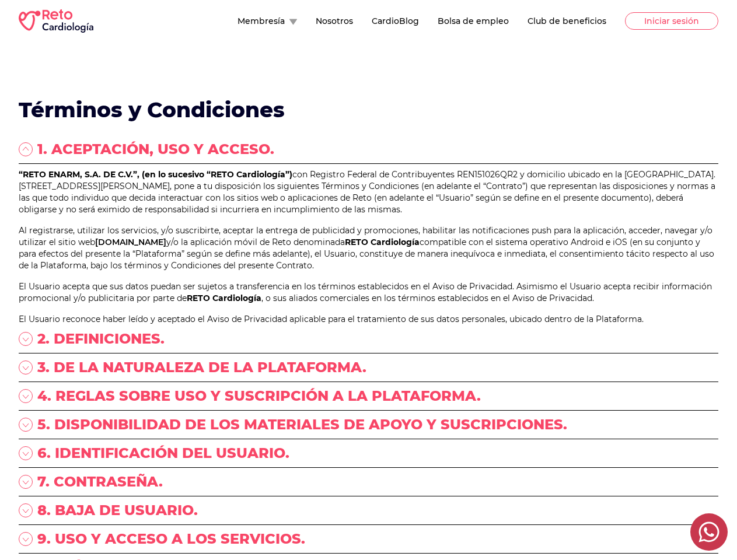 This screenshot has height=560, width=737. Describe the element at coordinates (56, 21) in the screenshot. I see `img: RETO Cardio Logo` at that location.